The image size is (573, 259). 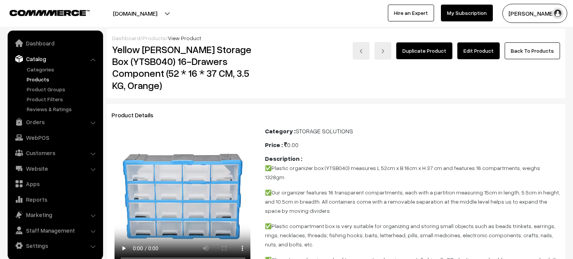 What do you see at coordinates (361, 51) in the screenshot?
I see `img: left-arrow.png` at bounding box center [361, 51].